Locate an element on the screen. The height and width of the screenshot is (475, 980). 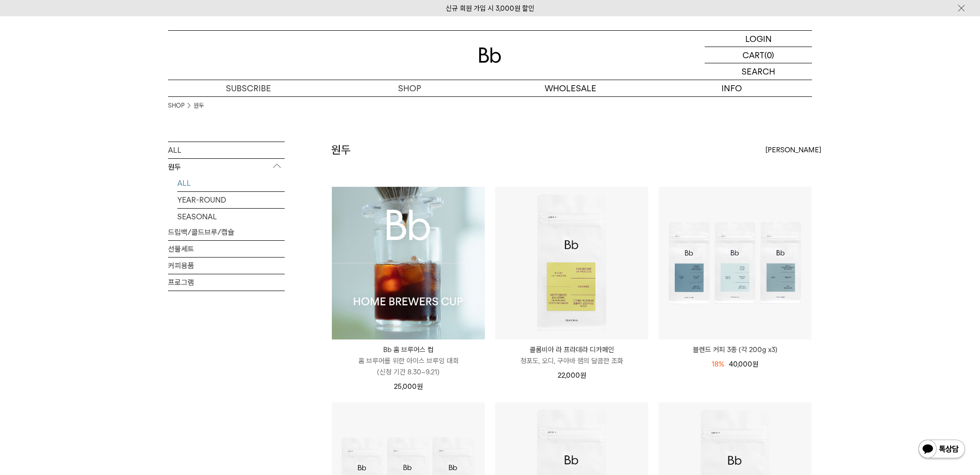
a: 프로그램 is located at coordinates (226, 282).